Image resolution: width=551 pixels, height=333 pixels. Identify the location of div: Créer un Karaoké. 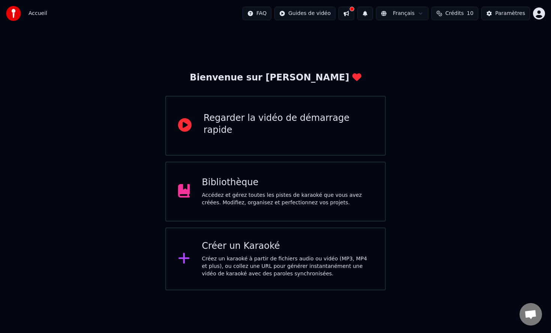
(287, 247).